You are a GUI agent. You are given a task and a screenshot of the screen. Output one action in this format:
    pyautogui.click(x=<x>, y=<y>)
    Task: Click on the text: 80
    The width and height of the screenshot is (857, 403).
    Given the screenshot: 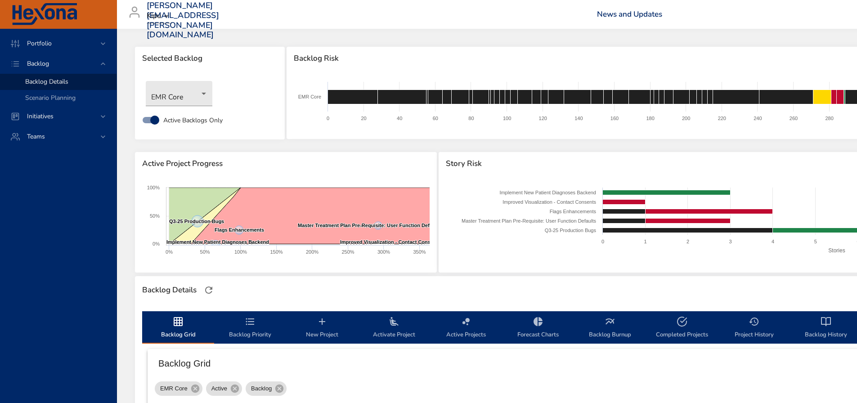 What is the action you would take?
    pyautogui.click(x=472, y=118)
    